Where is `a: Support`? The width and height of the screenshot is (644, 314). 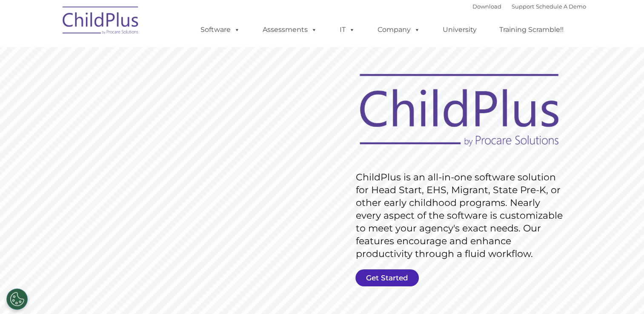
a: Support is located at coordinates (523, 6).